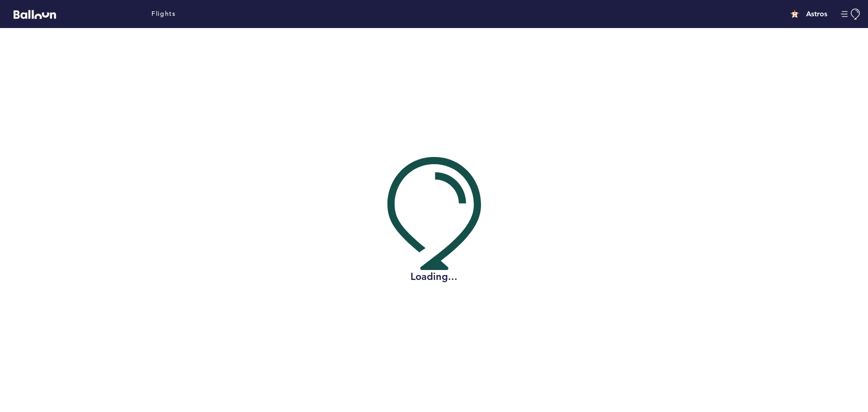 The height and width of the screenshot is (412, 868). What do you see at coordinates (163, 14) in the screenshot?
I see `a: Flights` at bounding box center [163, 14].